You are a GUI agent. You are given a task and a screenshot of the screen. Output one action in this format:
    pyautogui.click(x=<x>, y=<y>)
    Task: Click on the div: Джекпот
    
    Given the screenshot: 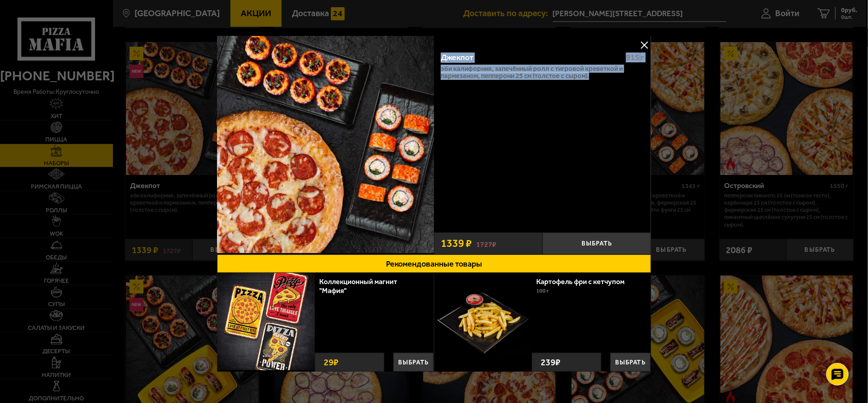 What is the action you would take?
    pyautogui.click(x=530, y=58)
    